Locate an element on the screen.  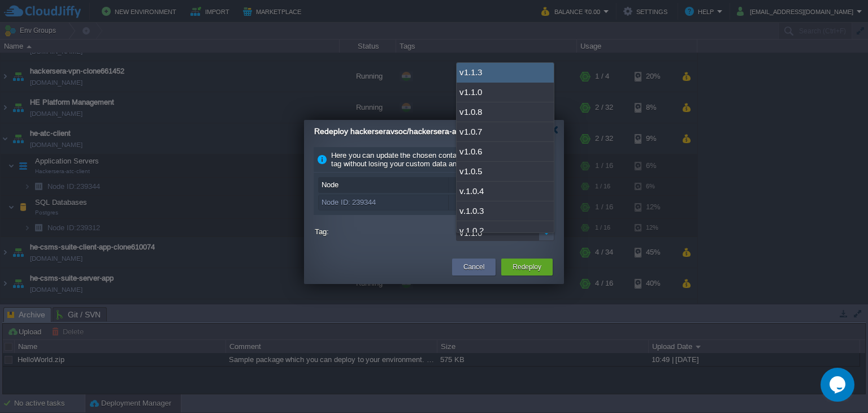
div: v.1.0.3 is located at coordinates (505, 211).